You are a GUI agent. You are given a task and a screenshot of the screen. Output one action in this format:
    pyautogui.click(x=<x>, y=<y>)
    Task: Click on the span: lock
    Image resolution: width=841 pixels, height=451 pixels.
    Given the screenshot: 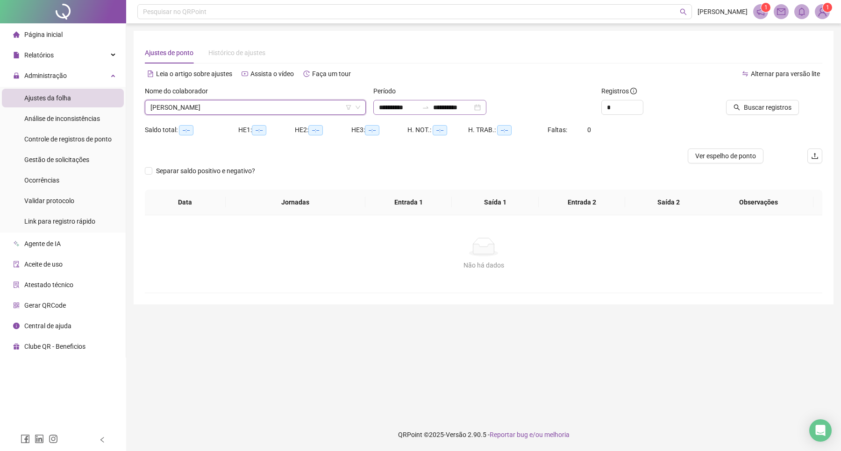 What is the action you would take?
    pyautogui.click(x=16, y=76)
    